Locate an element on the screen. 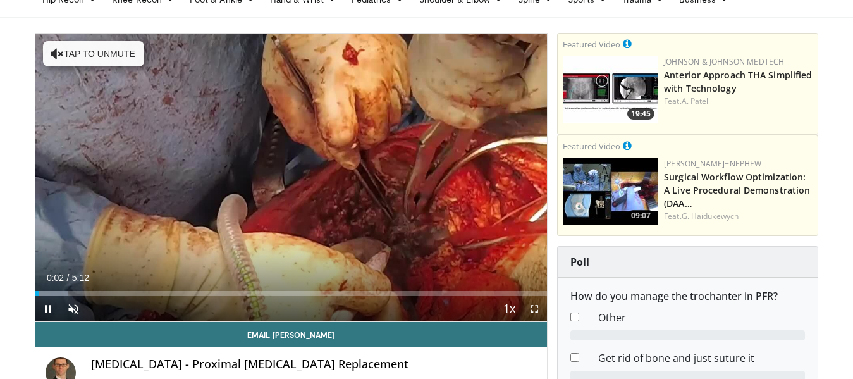 The height and width of the screenshot is (379, 853). span: 19:45 is located at coordinates (641, 114).